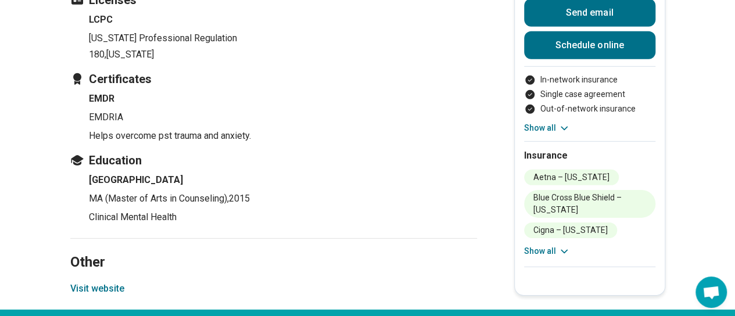  Describe the element at coordinates (283, 136) in the screenshot. I see `p: Helps overcome pst trauma and anxiety.` at that location.